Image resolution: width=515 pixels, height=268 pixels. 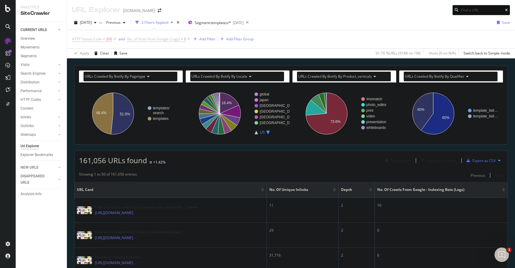 What do you see at coordinates (434, 76) in the screenshot?
I see `span: URLs Crawled By Botify By qualifier` at bounding box center [434, 76].